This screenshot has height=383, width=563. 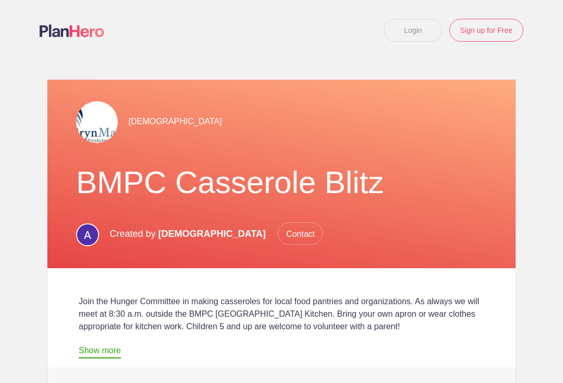 What do you see at coordinates (216, 234) in the screenshot?
I see `p: Created by` at bounding box center [216, 234].